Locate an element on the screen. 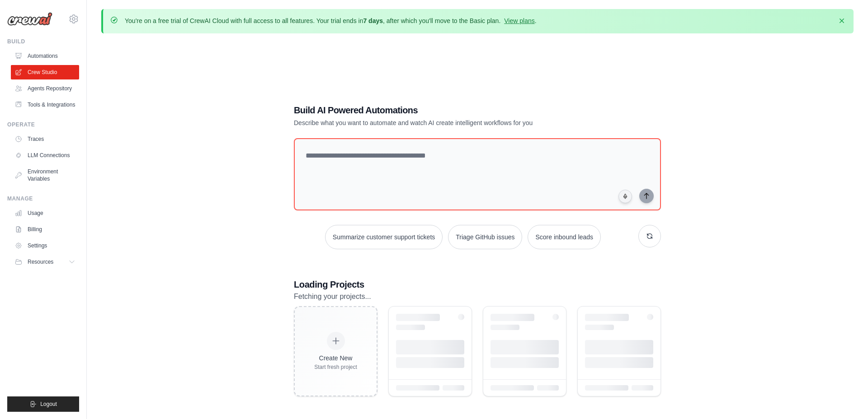 The height and width of the screenshot is (419, 868). button: Resources is located at coordinates (45, 262).